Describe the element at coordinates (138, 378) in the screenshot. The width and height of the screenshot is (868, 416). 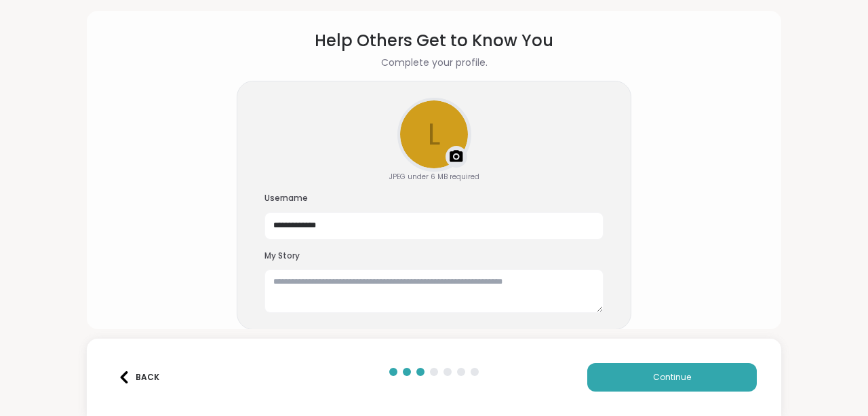
I see `button: Back` at that location.